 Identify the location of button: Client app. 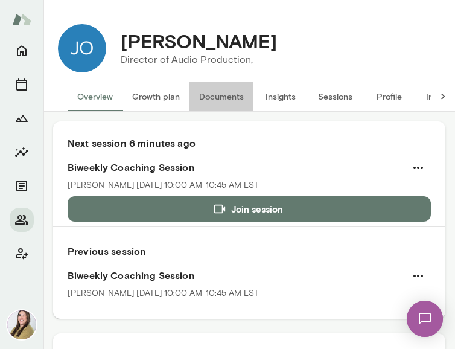
(22, 254).